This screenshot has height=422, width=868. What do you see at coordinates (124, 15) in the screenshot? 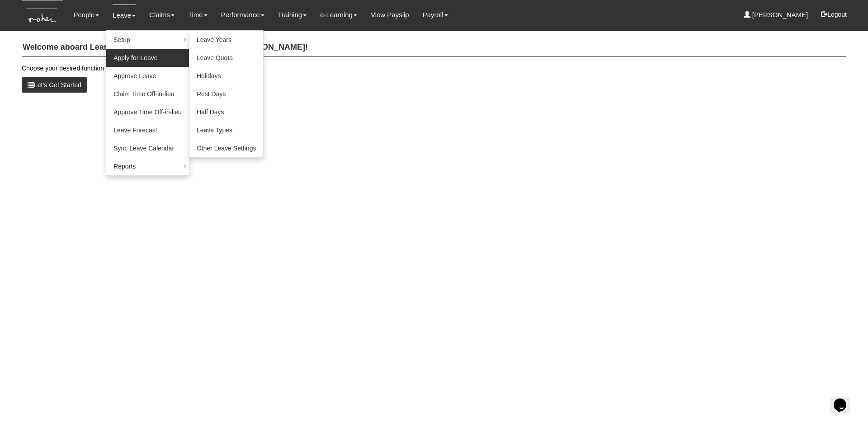
I see `a: Leave` at bounding box center [124, 15].